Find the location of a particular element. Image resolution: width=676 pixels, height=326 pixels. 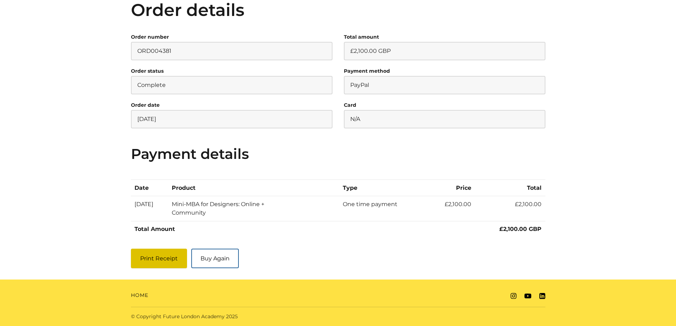

strong: Card is located at coordinates (350, 105).